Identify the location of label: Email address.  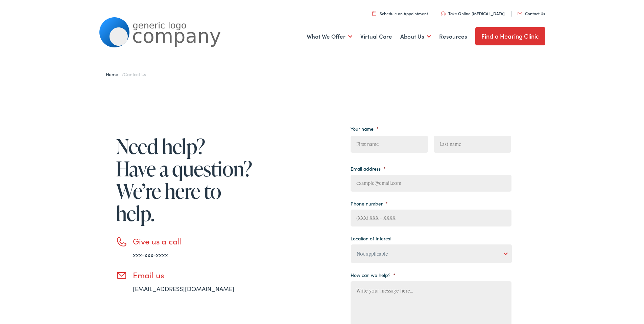
(368, 169).